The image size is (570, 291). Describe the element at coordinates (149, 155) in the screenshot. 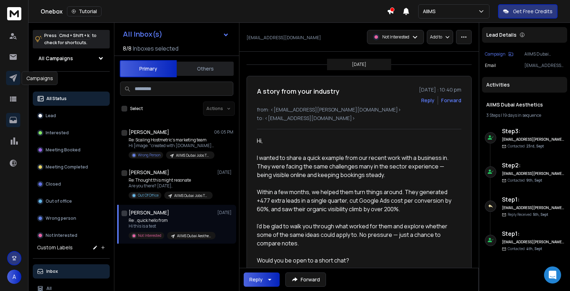

I see `p: Wrong Person` at that location.